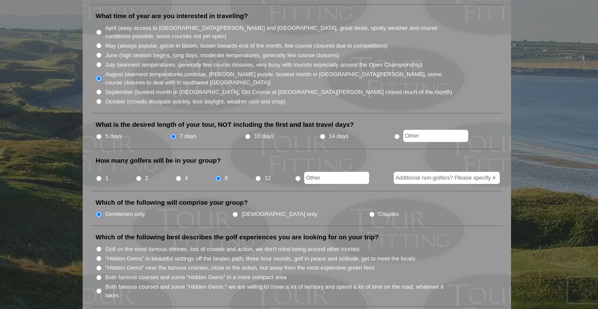  Describe the element at coordinates (267, 178) in the screenshot. I see `label: 12` at that location.